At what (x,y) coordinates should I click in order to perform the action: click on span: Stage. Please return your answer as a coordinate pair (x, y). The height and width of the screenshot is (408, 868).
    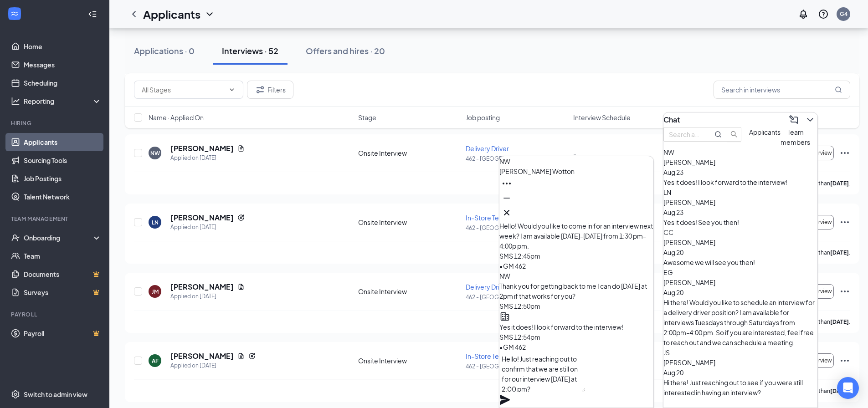
    Looking at the image, I should click on (368, 117).